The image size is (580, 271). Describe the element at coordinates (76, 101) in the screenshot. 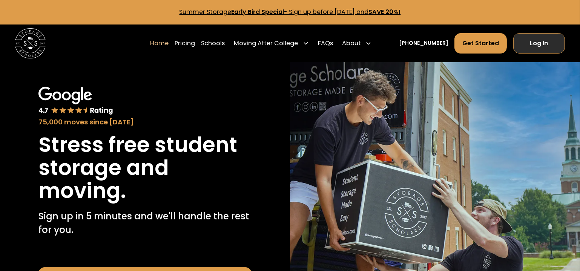

I see `img: Google 4.7 star rating` at that location.